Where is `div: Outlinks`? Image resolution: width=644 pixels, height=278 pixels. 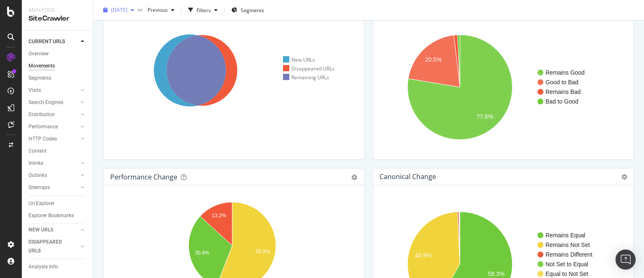
div: Outlinks is located at coordinates (38, 175).